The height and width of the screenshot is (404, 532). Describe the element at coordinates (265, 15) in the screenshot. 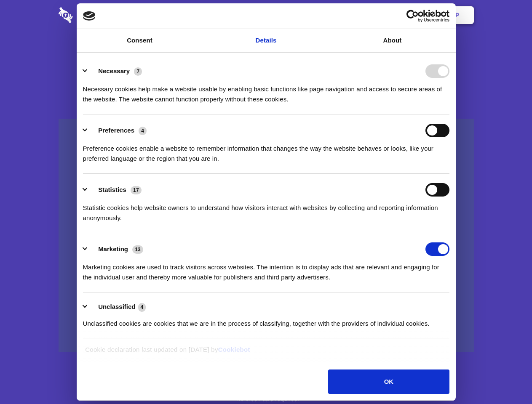

I see `a: Pricing` at that location.